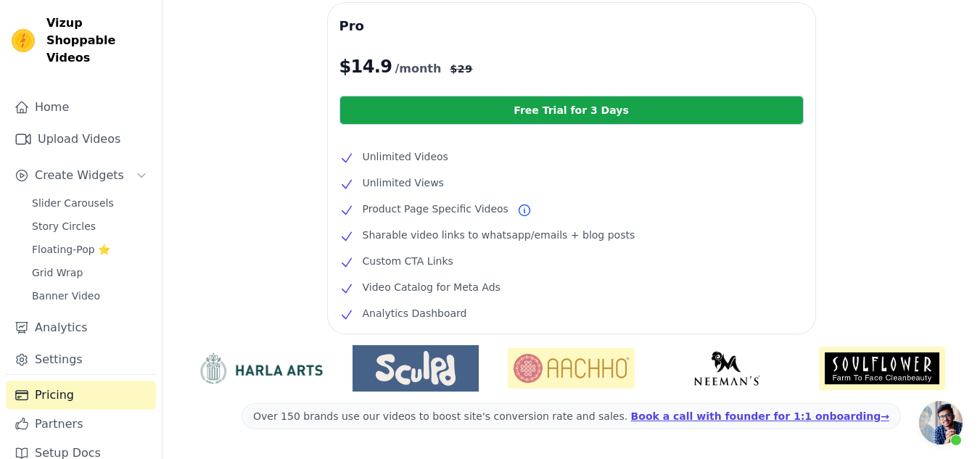 This screenshot has width=980, height=459. What do you see at coordinates (64, 226) in the screenshot?
I see `span: Story Circles` at bounding box center [64, 226].